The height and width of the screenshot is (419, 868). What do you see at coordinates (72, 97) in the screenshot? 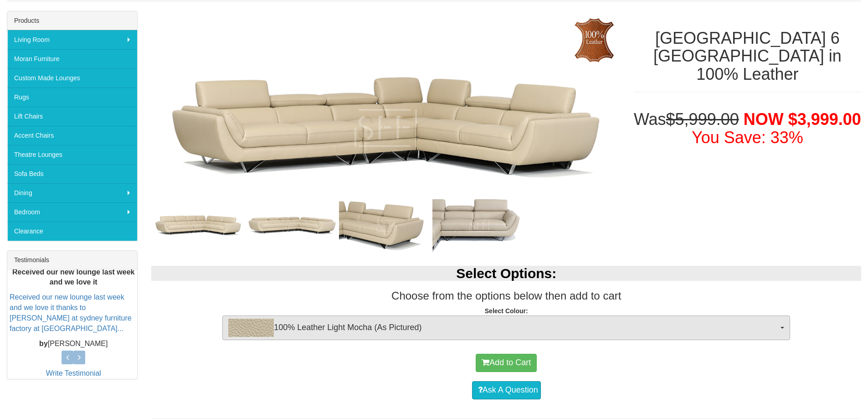
I see `a: Rugs` at bounding box center [72, 97].